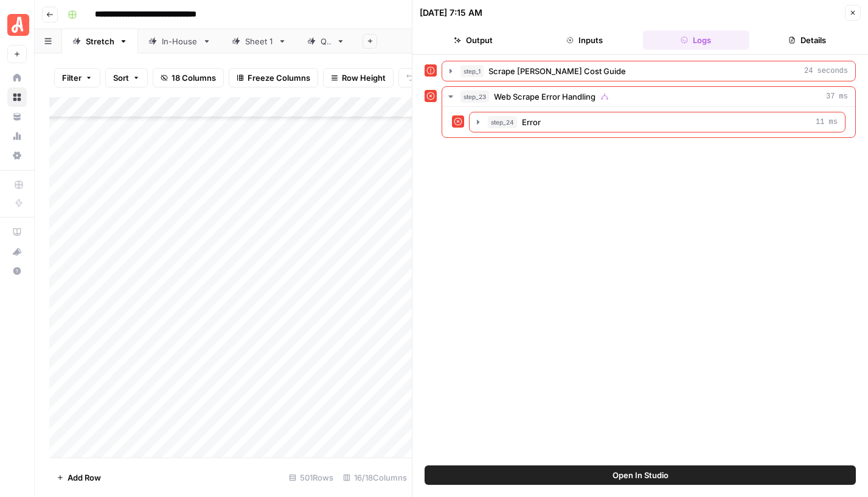 The height and width of the screenshot is (497, 868). I want to click on button: Logs, so click(696, 40).